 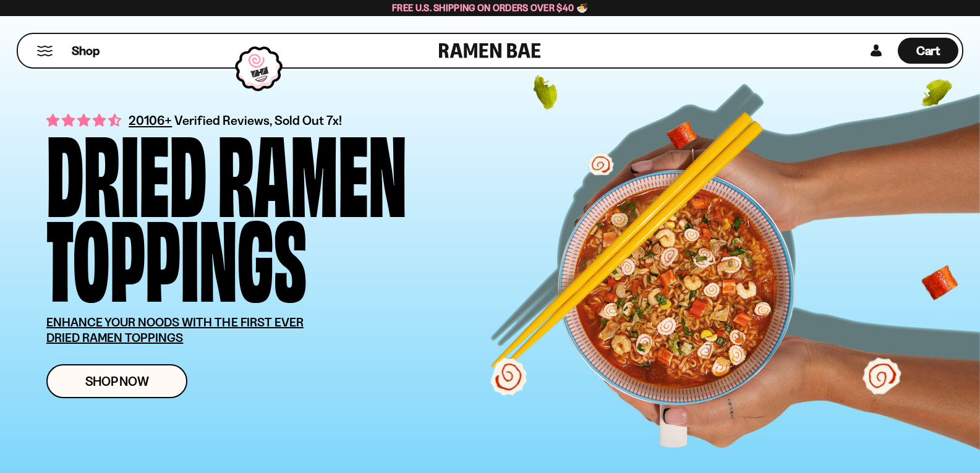 What do you see at coordinates (117, 381) in the screenshot?
I see `span: Shop Now` at bounding box center [117, 381].